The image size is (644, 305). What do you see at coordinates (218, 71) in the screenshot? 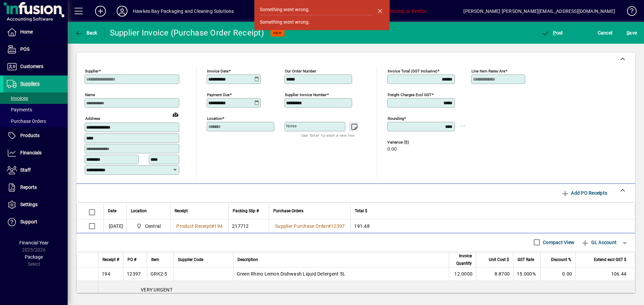
I see `mat-label: Invoice date` at bounding box center [218, 71].